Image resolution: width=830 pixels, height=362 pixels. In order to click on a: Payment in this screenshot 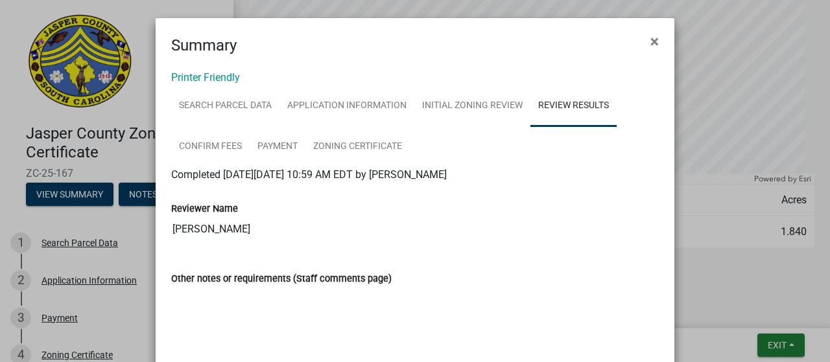, I will do `click(277, 147)`.